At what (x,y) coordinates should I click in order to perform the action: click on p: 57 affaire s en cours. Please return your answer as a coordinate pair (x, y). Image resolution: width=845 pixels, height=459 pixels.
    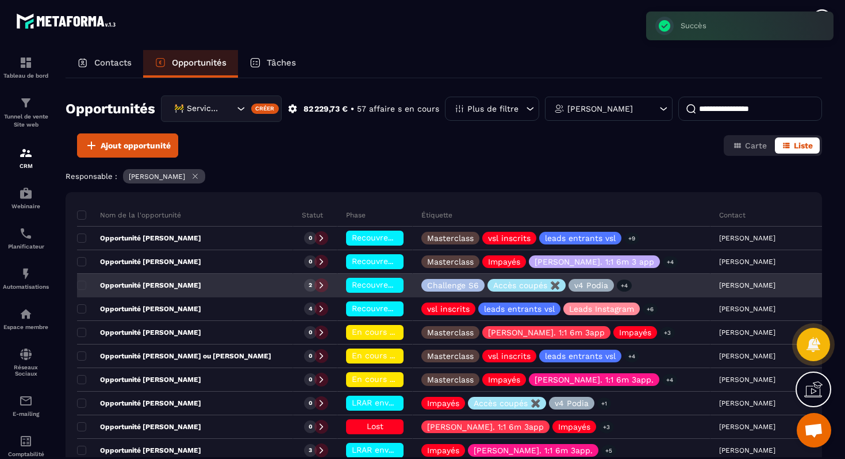
    Looking at the image, I should click on (398, 109).